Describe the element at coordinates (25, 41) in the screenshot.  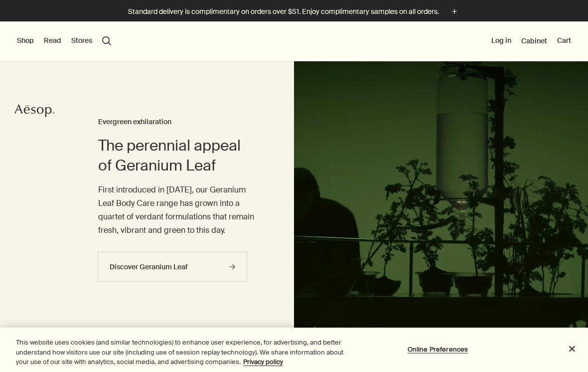
I see `button: Shop` at that location.